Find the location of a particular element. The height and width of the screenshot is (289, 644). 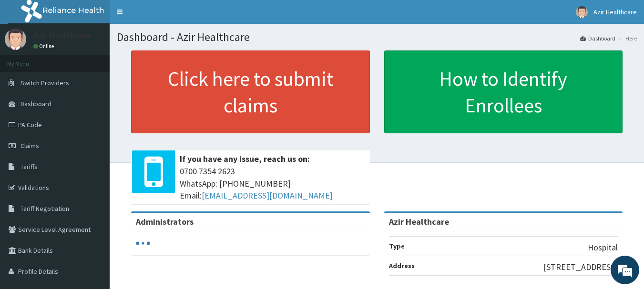

a: Dashboard is located at coordinates (598, 38).